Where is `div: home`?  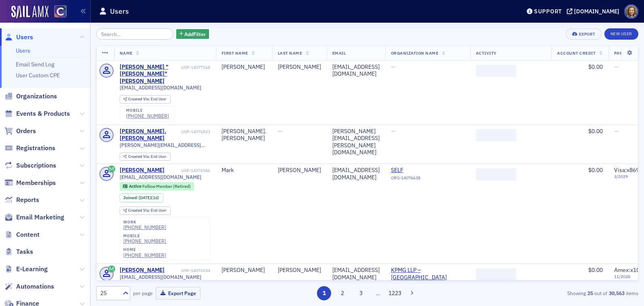
div: home is located at coordinates (145, 250).